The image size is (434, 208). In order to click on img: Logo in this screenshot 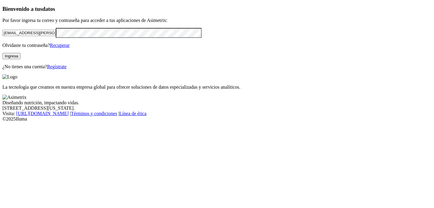, I will do `click(10, 77)`.